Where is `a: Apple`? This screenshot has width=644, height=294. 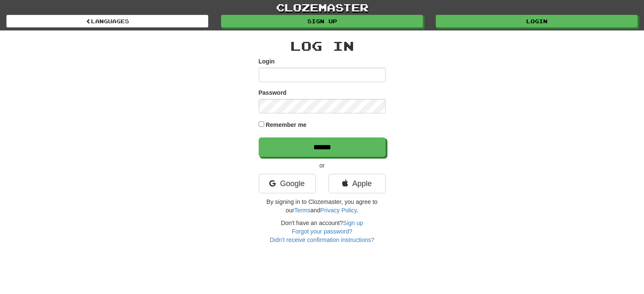 a: Apple is located at coordinates (357, 184).